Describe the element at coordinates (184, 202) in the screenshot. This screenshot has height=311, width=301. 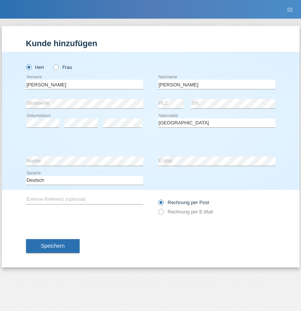
I see `label: Rechnung per Post` at that location.